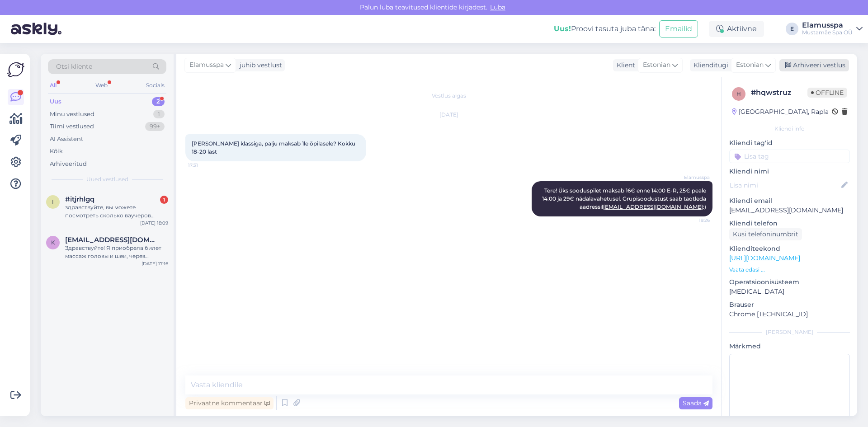 The height and width of the screenshot is (427, 868). Describe the element at coordinates (117, 253) in the screenshot. I see `div: Здравствуйте! Я приобрела билет массаж головы и шеи, через приложение Stebi.Хотела забронировать ...` at that location.